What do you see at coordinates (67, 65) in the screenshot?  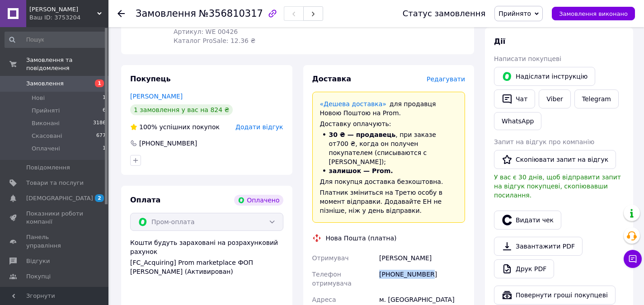 I see `span: Замовлення та повідомлення` at bounding box center [67, 65].